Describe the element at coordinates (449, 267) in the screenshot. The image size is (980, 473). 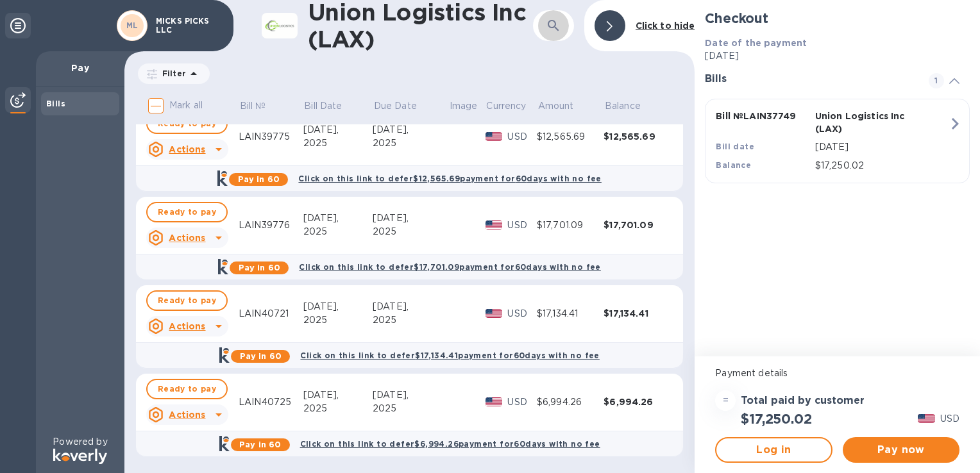
I see `b: Click on this link to defer $17,701.09 payment for 60 days with no fee` at that location.